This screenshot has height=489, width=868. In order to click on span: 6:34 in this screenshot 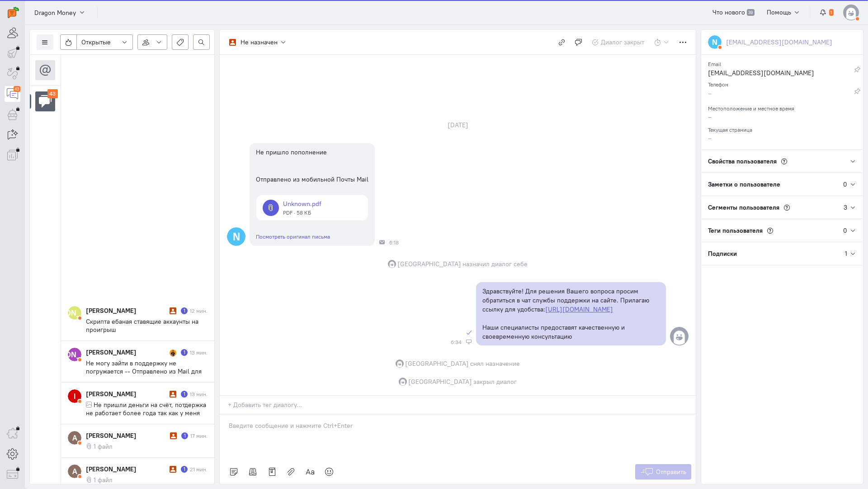, I will do `click(456, 342)`.